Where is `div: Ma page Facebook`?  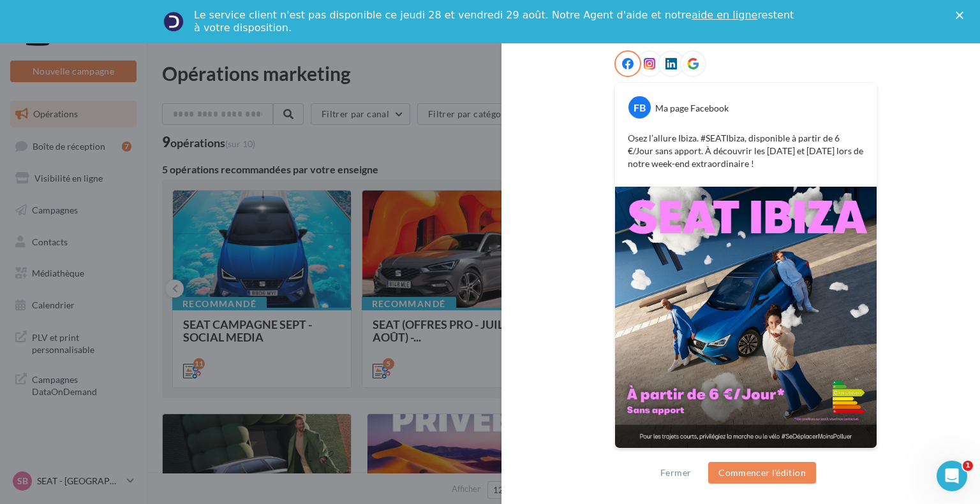
div: Ma page Facebook is located at coordinates (691, 108).